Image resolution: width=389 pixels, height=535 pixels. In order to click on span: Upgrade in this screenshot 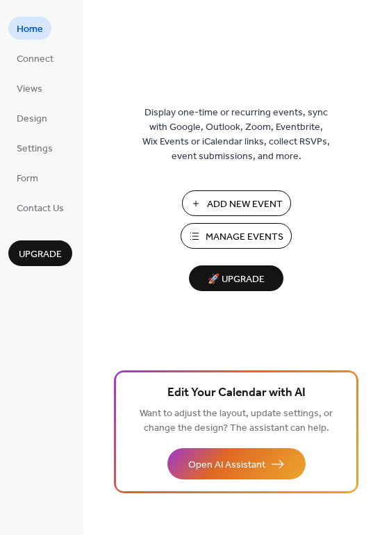, I will do `click(40, 254)`.